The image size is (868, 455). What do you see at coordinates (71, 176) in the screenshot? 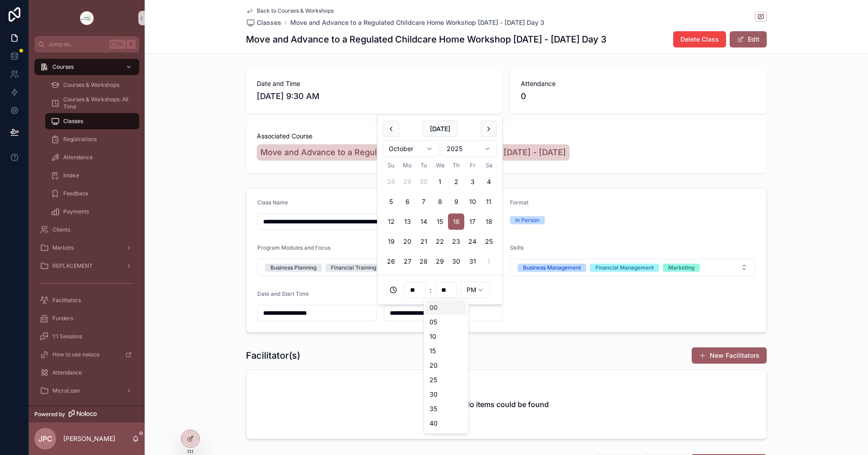
I see `span: Intake` at bounding box center [71, 176].